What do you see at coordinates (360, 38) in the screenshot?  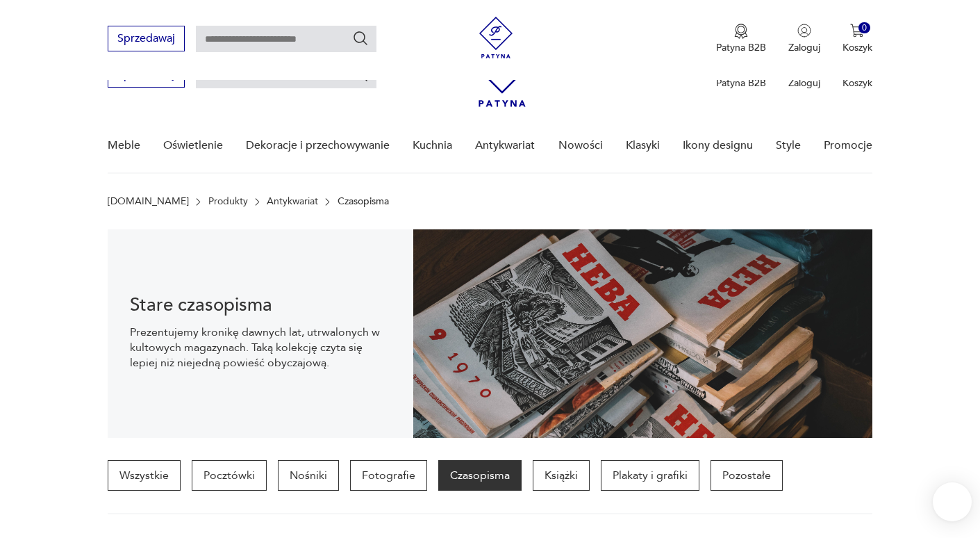 I see `button: Szukaj` at bounding box center [360, 38].